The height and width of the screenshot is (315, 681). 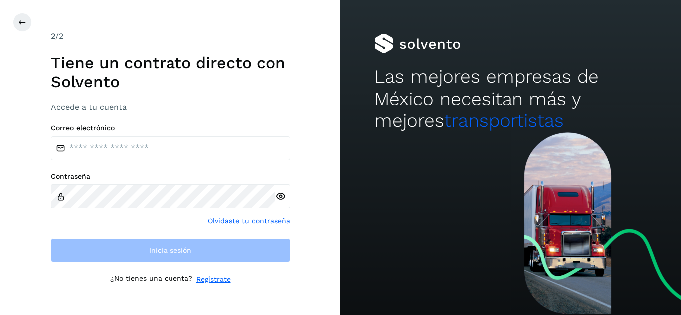 What do you see at coordinates (170, 251) in the screenshot?
I see `span: Inicia sesión` at bounding box center [170, 251].